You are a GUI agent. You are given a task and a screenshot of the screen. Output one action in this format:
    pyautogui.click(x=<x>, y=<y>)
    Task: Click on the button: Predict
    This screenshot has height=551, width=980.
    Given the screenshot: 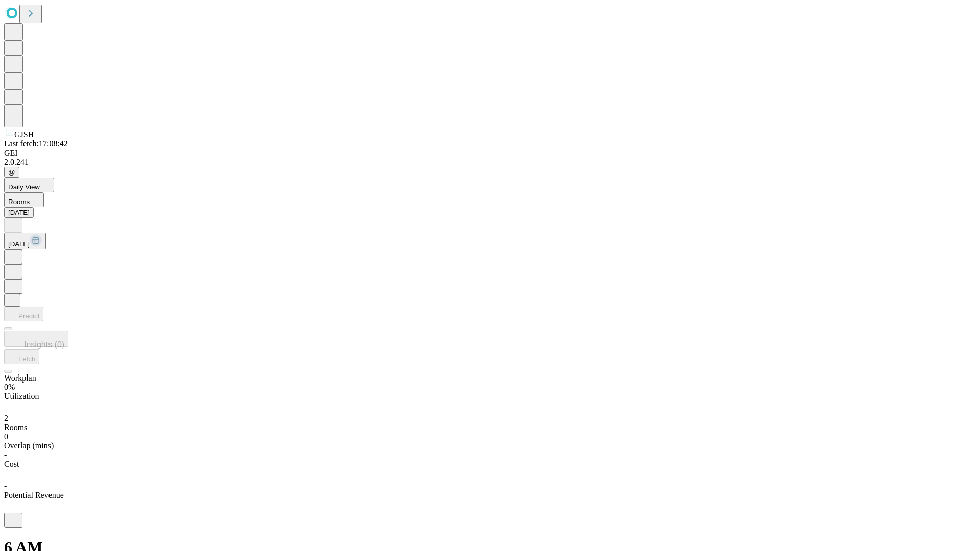 What is the action you would take?
    pyautogui.click(x=23, y=314)
    